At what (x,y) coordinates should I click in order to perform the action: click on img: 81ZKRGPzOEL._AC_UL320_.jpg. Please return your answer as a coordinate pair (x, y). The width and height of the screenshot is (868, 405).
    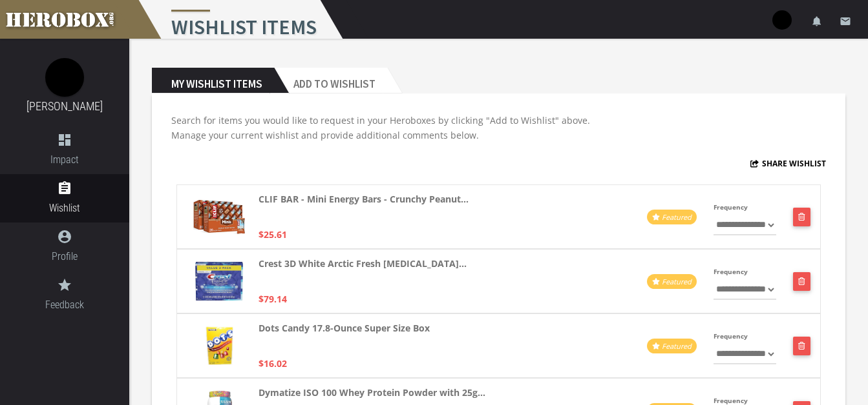
    Looking at the image, I should click on (219, 346).